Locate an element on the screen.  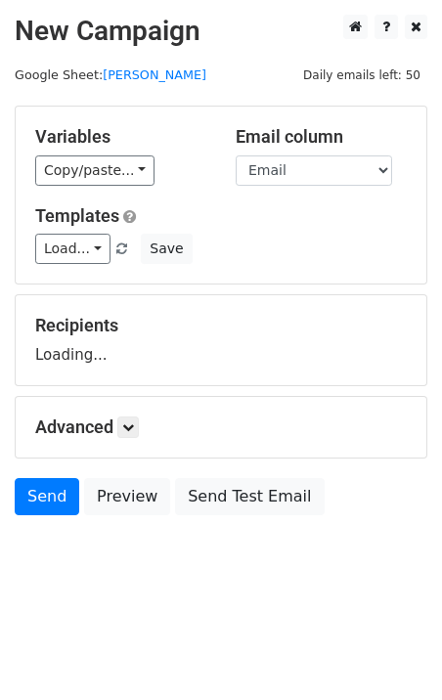
h5: Advanced is located at coordinates (221, 427).